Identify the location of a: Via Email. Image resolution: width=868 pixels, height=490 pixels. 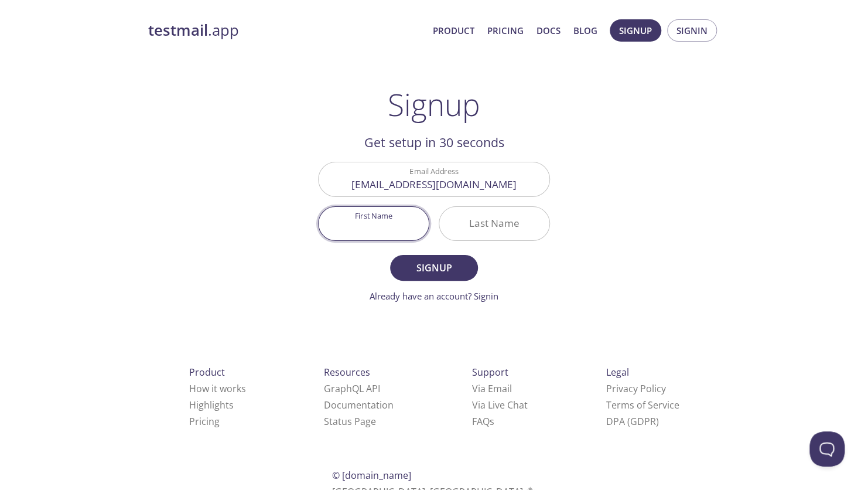
(492, 388).